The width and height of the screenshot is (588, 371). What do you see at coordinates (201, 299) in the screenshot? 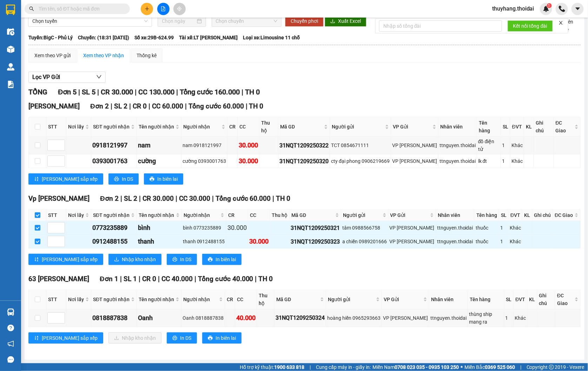
I see `span: Người nhận` at bounding box center [201, 299].